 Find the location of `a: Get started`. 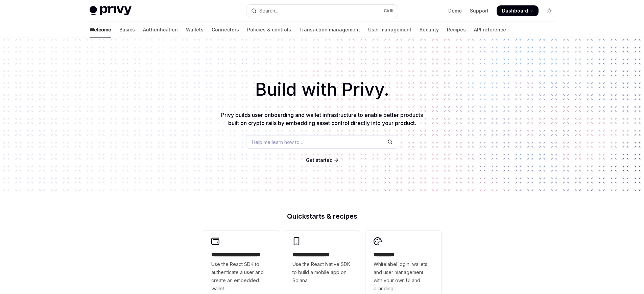

a: Get started is located at coordinates (319, 160).